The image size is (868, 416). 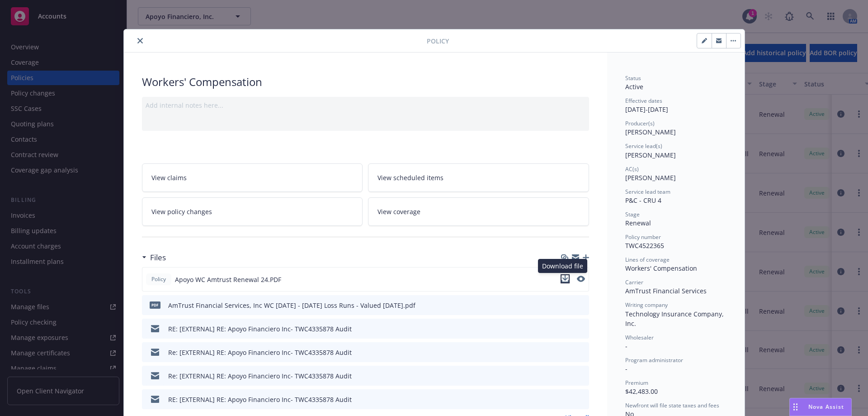 I want to click on span: Newfront will file state taxes and fees, so click(x=672, y=406).